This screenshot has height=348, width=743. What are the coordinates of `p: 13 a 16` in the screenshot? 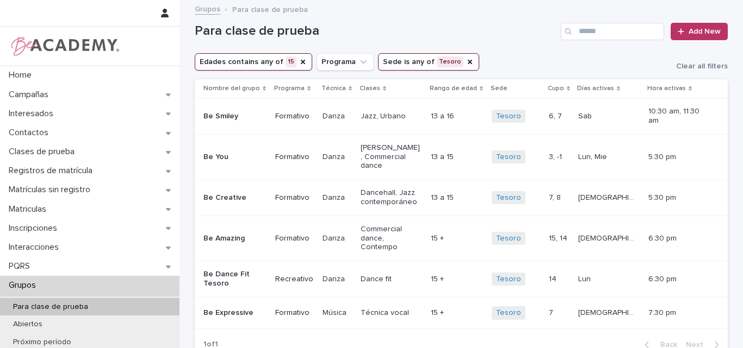 It's located at (443, 115).